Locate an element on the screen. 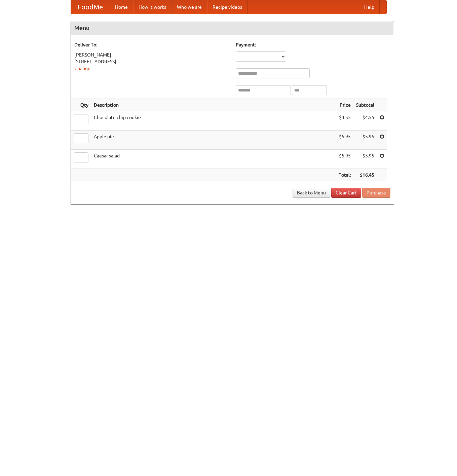  h5: Deliver To: is located at coordinates (152, 45).